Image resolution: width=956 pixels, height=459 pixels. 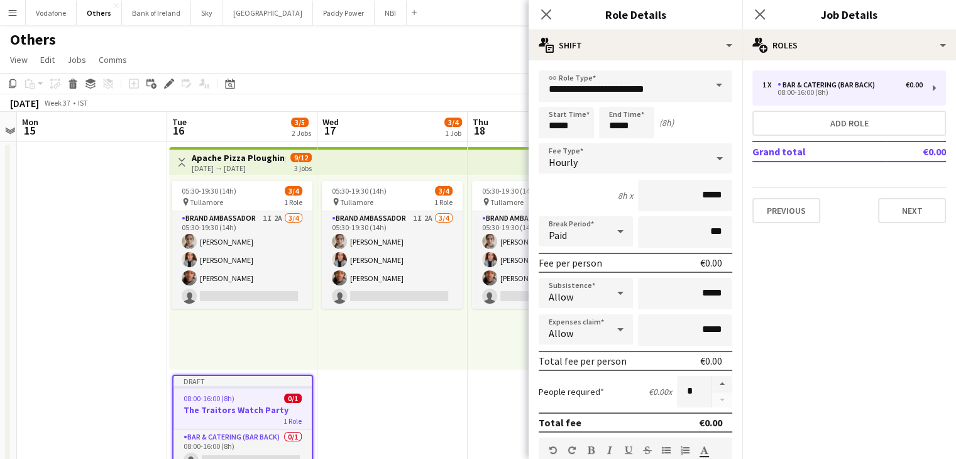 I want to click on h3: The Traitors Watch Party, so click(x=243, y=410).